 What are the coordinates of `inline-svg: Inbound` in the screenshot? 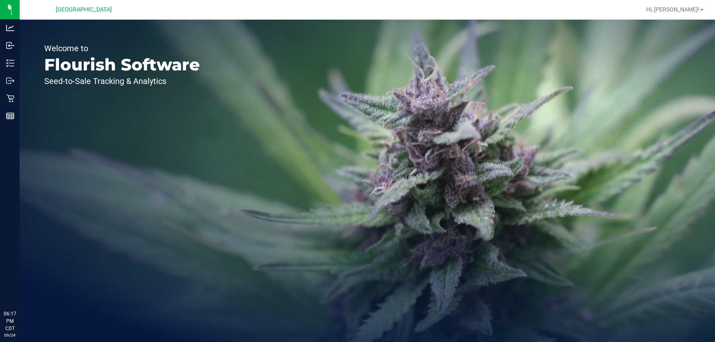 It's located at (10, 45).